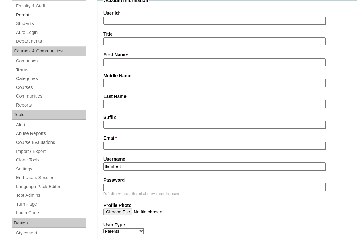 The height and width of the screenshot is (239, 363). What do you see at coordinates (51, 105) in the screenshot?
I see `a: Reports` at bounding box center [51, 105].